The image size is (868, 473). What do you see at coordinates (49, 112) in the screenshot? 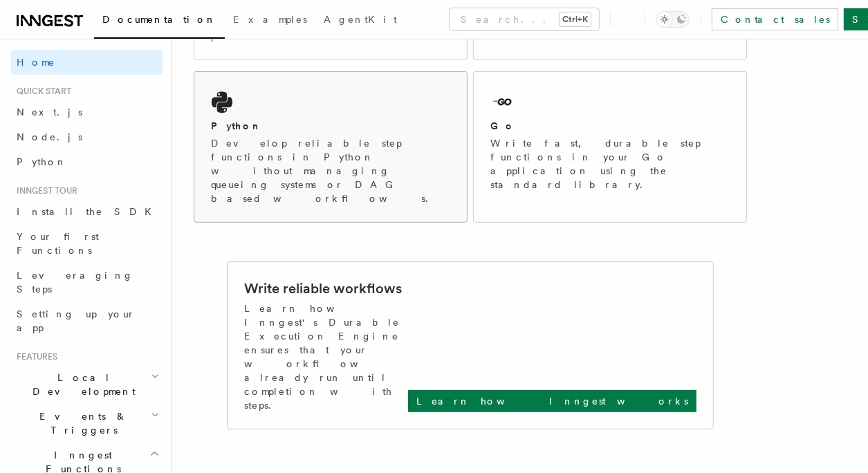
I see `span: Next.js` at bounding box center [49, 112].